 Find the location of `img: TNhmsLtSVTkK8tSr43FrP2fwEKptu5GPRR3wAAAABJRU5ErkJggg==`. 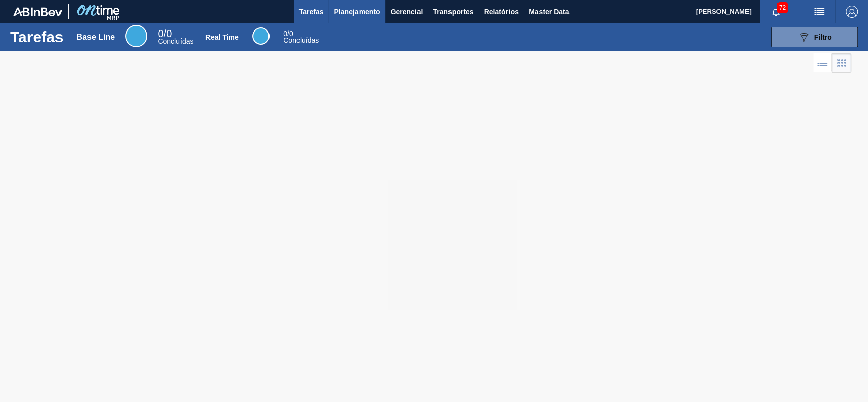

img: TNhmsLtSVTkK8tSr43FrP2fwEKptu5GPRR3wAAAABJRU5ErkJggg== is located at coordinates (38, 12).